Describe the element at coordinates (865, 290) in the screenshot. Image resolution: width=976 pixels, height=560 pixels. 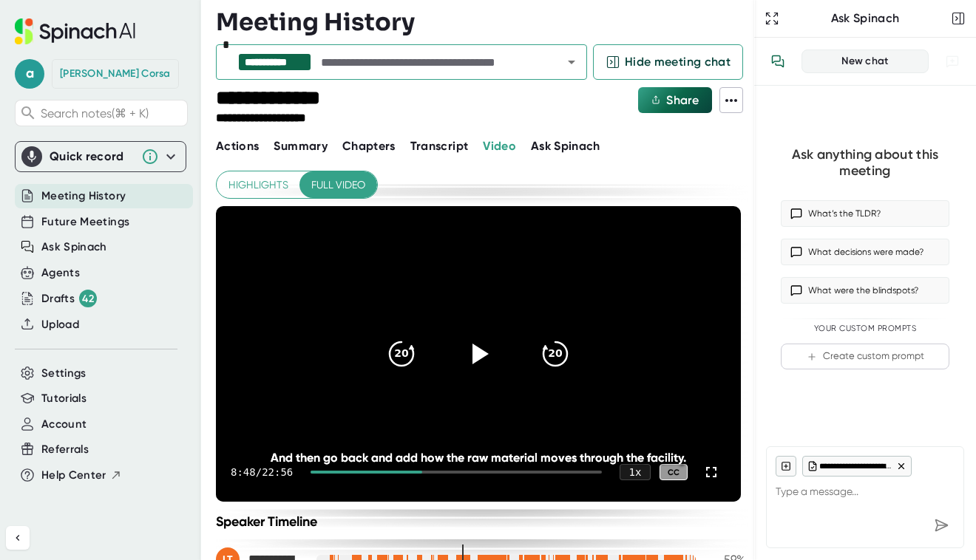
I see `button: What were the blindspots?` at that location.